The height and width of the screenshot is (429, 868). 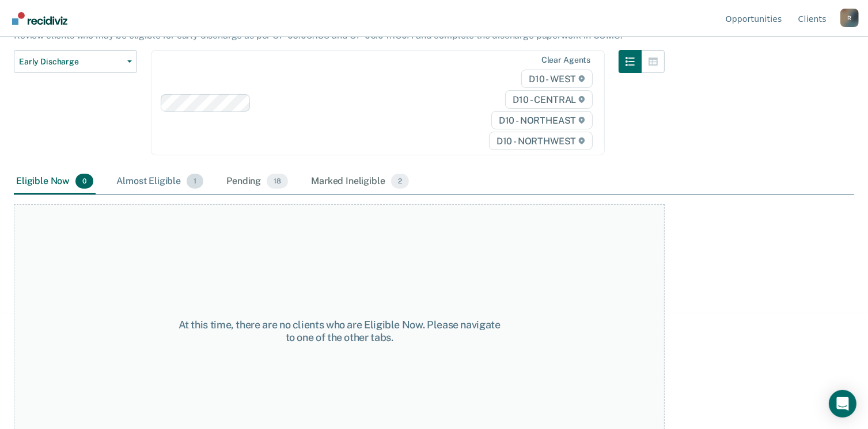 What do you see at coordinates (159, 182) in the screenshot?
I see `div: Almost Eligible1` at bounding box center [159, 182].